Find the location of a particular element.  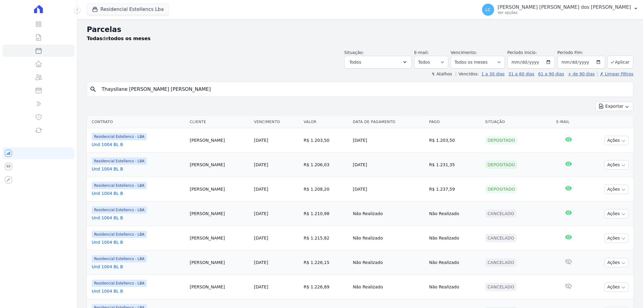

strong: todos os meses is located at coordinates (130, 38).